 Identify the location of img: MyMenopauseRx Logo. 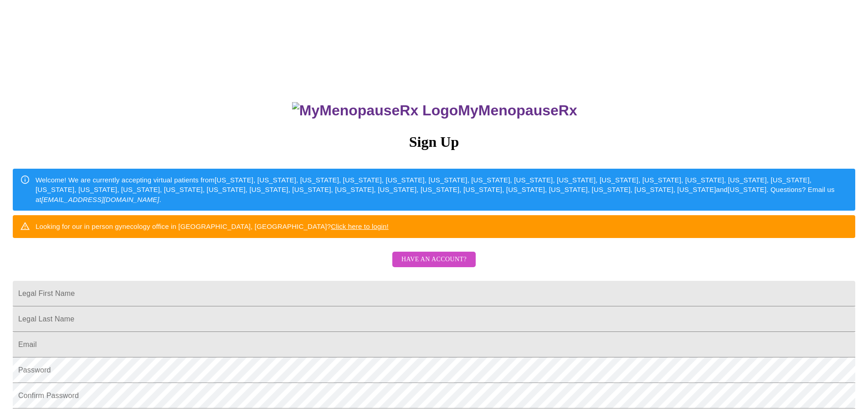
(375, 110).